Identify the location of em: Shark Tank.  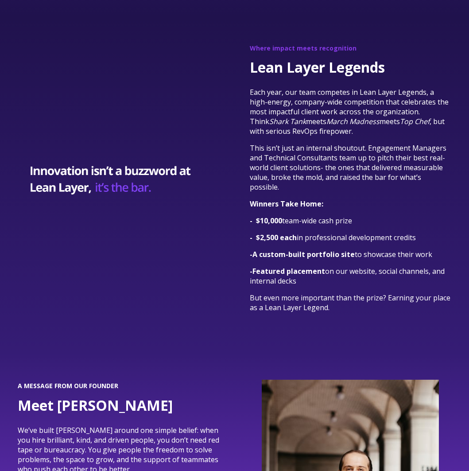
(287, 121).